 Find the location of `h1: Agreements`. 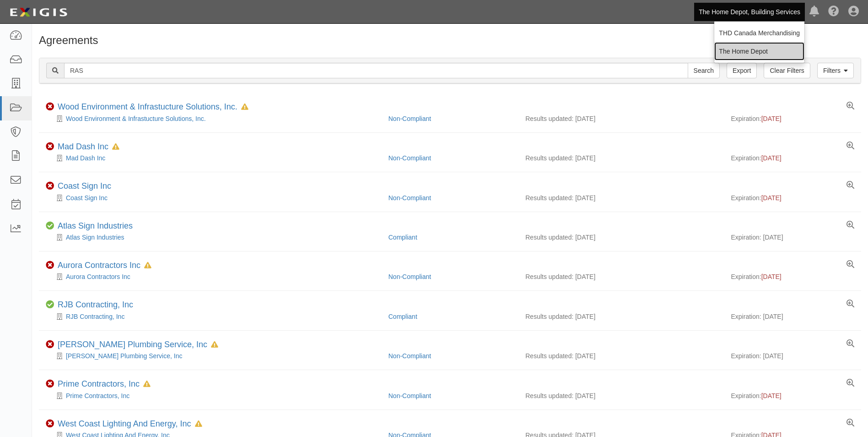

h1: Agreements is located at coordinates (449, 41).